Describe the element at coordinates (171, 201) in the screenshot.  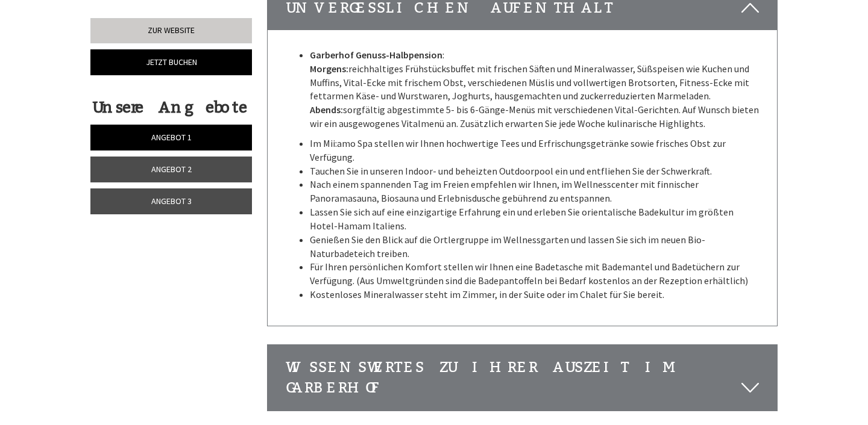
I see `span: Angebot 3` at that location.